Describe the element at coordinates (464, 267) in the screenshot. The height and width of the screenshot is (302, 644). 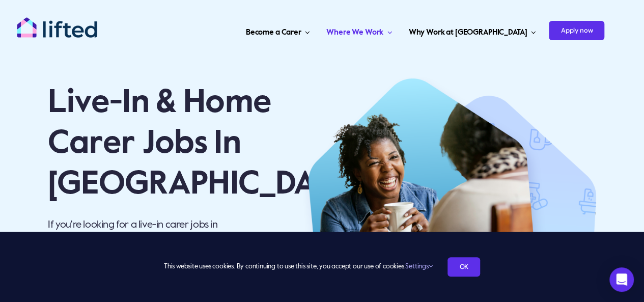
I see `a: OK` at that location.